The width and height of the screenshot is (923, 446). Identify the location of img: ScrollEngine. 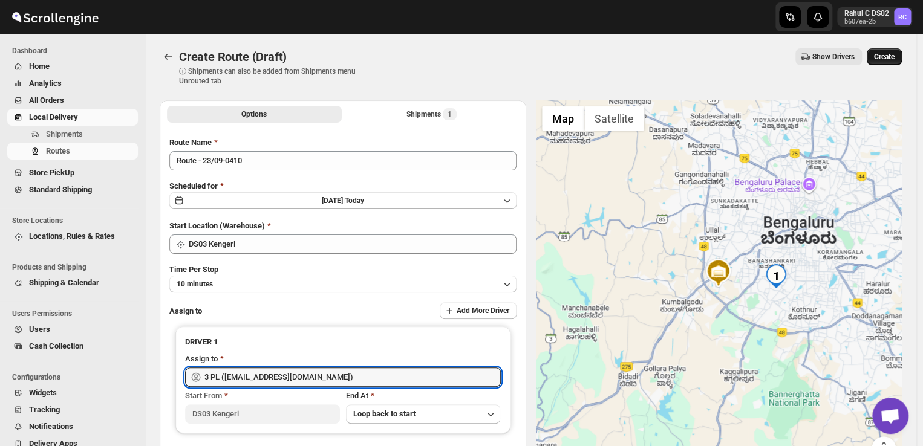
(55, 17).